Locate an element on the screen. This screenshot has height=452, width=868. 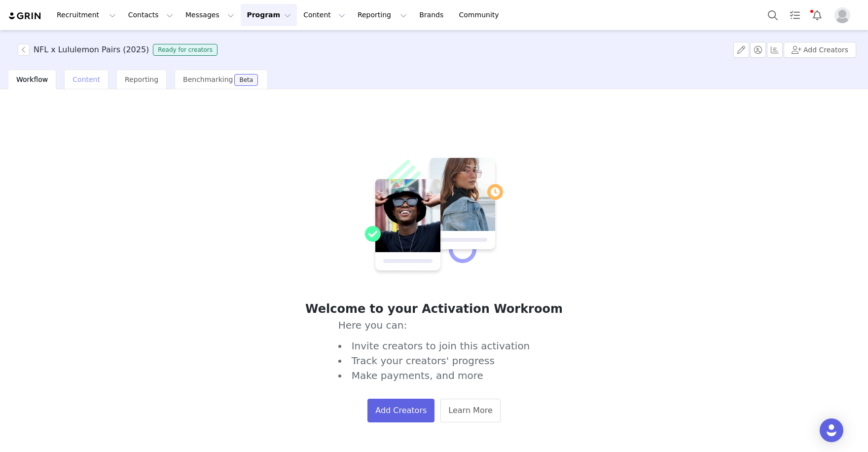
button: Notifications is located at coordinates (817, 15).